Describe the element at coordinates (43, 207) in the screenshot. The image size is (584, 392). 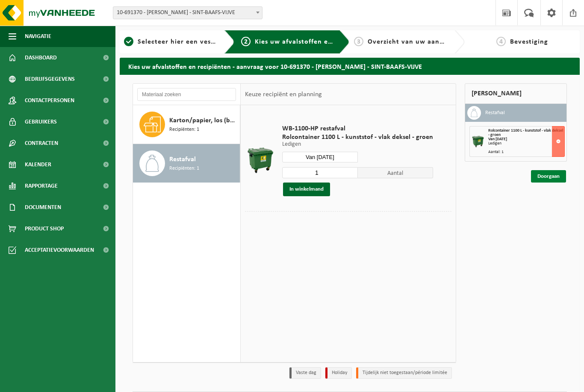
I see `span: Documenten` at that location.